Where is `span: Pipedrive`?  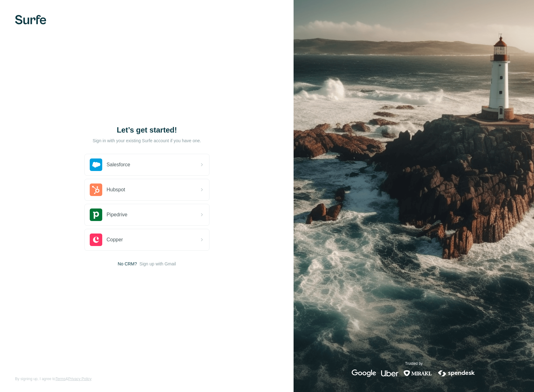 span: Pipedrive is located at coordinates (117, 215).